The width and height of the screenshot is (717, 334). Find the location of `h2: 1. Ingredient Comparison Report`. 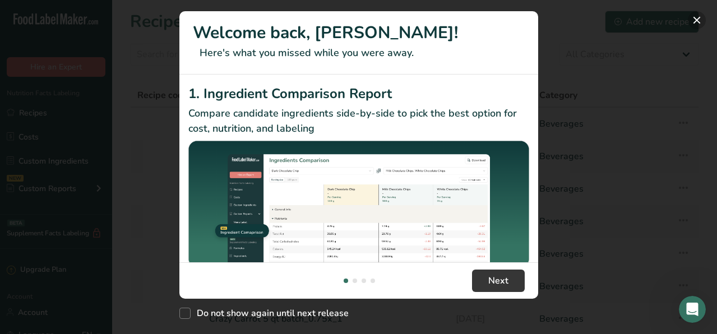

h2: 1. Ingredient Comparison Report is located at coordinates (359, 94).